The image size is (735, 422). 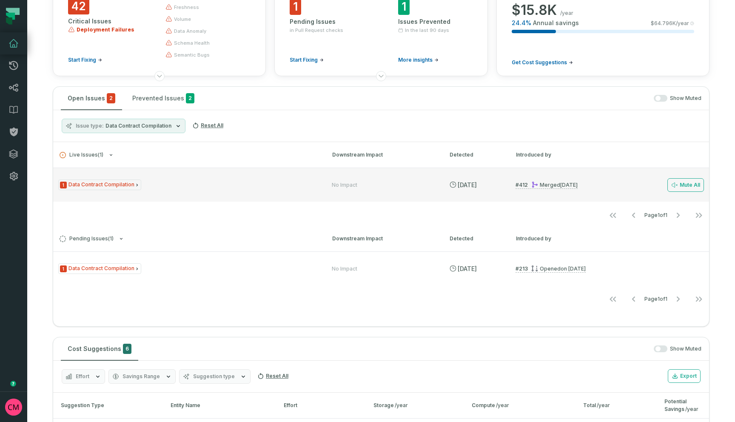 What do you see at coordinates (669, 23) in the screenshot?
I see `span: $ 64.796K /year` at bounding box center [669, 23].